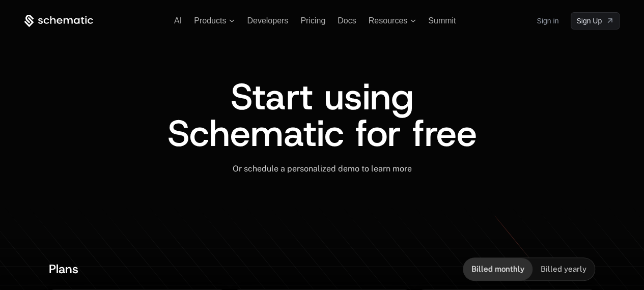 This screenshot has width=644, height=290. Describe the element at coordinates (322, 115) in the screenshot. I see `span: Start using Schematic for free` at that location.